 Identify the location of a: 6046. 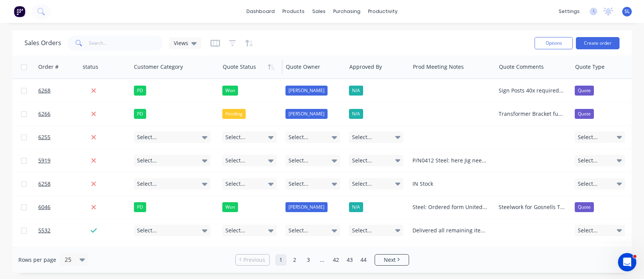
(61, 207).